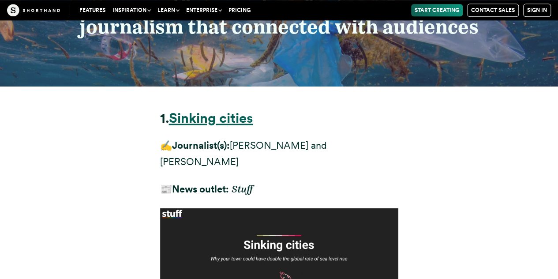  Describe the element at coordinates (211, 118) in the screenshot. I see `strong: Sinking cities` at that location.